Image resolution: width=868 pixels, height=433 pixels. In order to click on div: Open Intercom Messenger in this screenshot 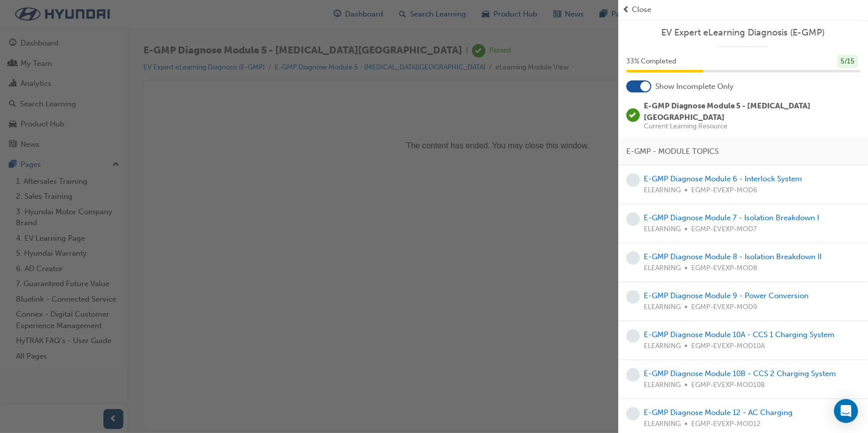, I will do `click(846, 411)`.